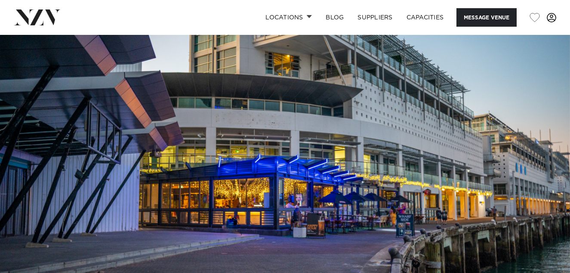 This screenshot has height=273, width=570. I want to click on img: nzv-logo.png, so click(37, 17).